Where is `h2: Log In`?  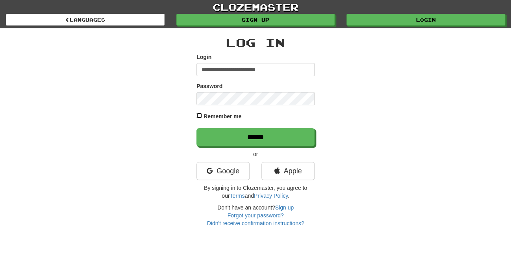
h2: Log In is located at coordinates (255, 42).